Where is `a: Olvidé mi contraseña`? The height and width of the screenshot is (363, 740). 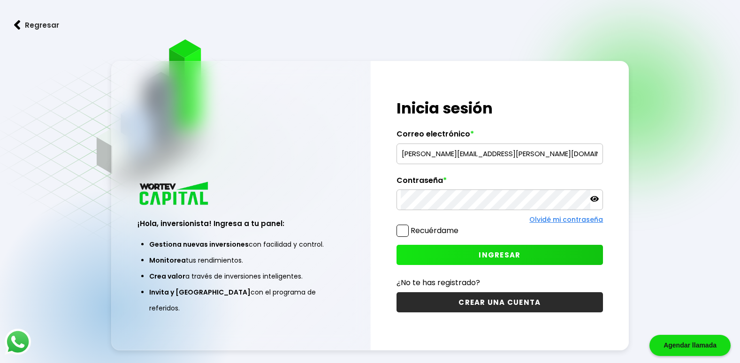
a: Olvidé mi contraseña is located at coordinates (566, 220).